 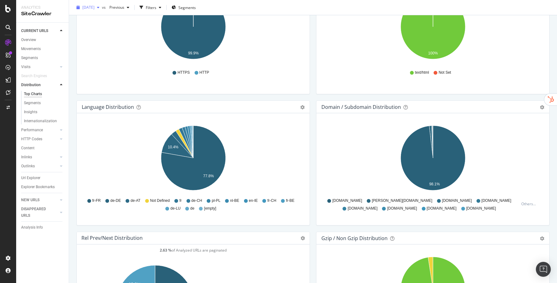 What do you see at coordinates (180, 201) in the screenshot?
I see `span: fr` at bounding box center [180, 201].